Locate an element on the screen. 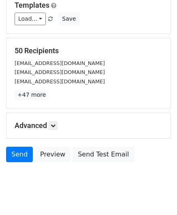  a: Send is located at coordinates (19, 154).